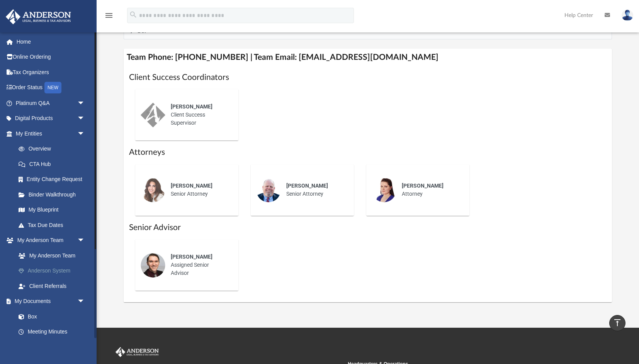  Describe the element at coordinates (51, 240) in the screenshot. I see `a: My Anderson Teamarrow_drop_down` at that location.